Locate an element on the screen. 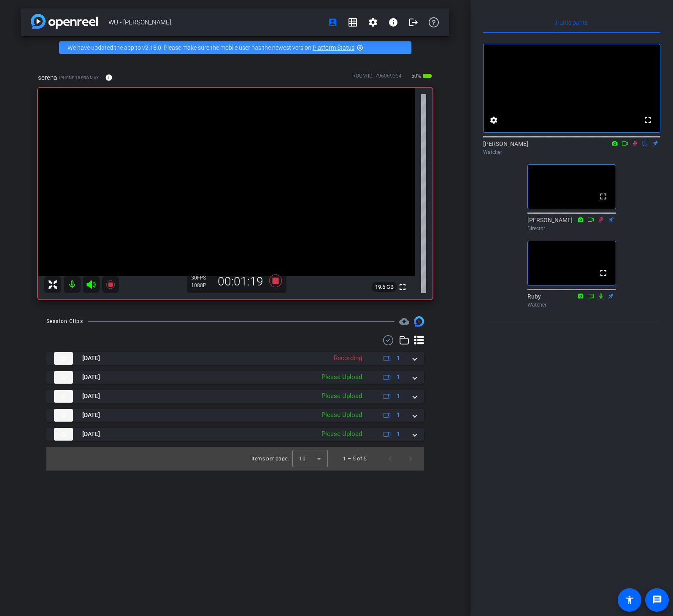  div: 1080P is located at coordinates (202, 285).